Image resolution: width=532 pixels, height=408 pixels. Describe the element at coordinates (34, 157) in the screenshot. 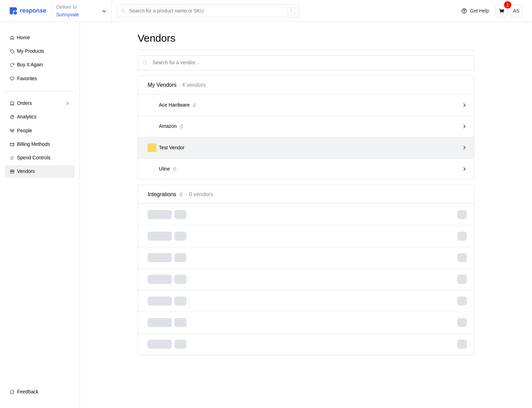

I see `span: Spend Controls` at that location.